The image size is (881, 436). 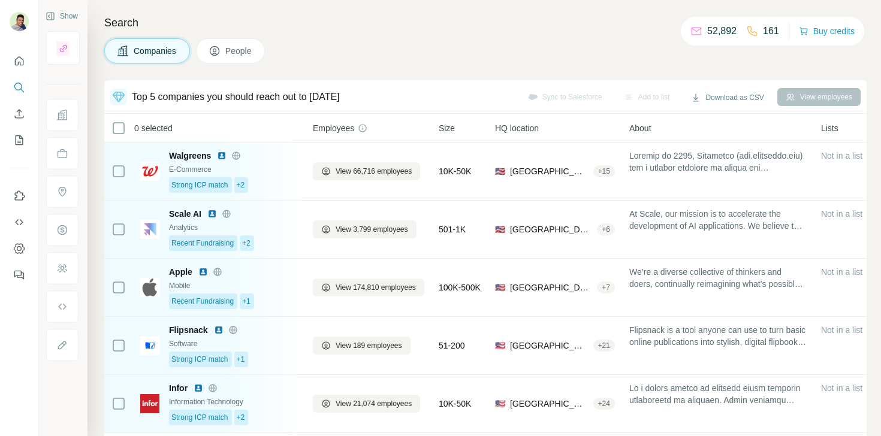 What do you see at coordinates (234, 344) in the screenshot?
I see `div: Software` at bounding box center [234, 344].